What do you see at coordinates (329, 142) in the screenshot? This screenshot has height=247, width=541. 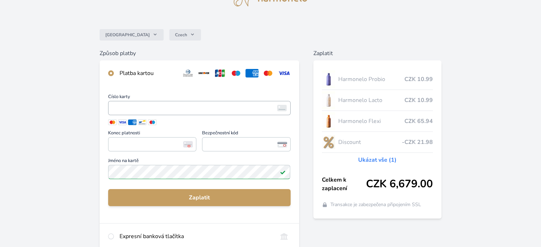 I see `img: discount-lo.png` at bounding box center [329, 142].